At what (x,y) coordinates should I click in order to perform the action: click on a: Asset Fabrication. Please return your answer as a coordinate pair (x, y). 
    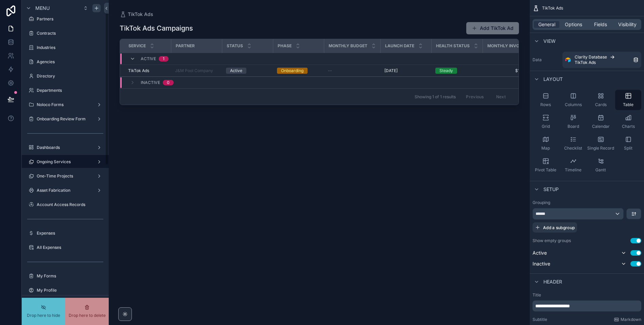
    Looking at the image, I should click on (65, 190).